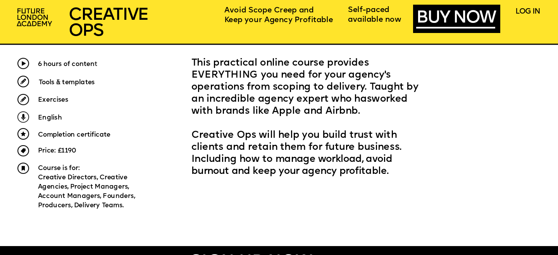  What do you see at coordinates (455, 19) in the screenshot?
I see `a: BUY NOW` at bounding box center [455, 19].